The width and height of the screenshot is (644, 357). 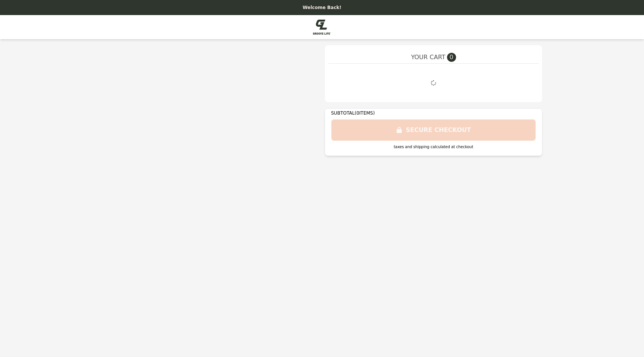 I want to click on span: ( 0 ITEMS), so click(x=364, y=113).